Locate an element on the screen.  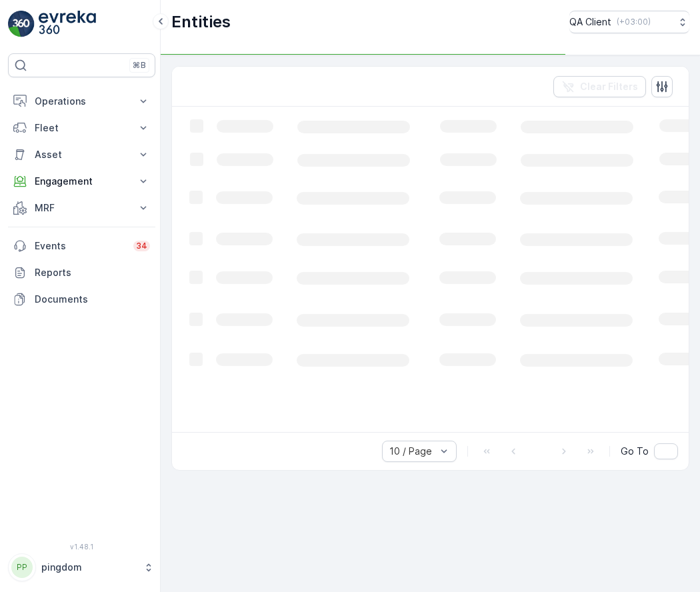
p: ⌘B is located at coordinates (139, 66).